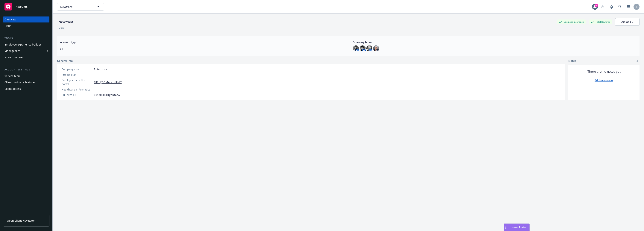 The image size is (644, 231). What do you see at coordinates (26, 89) in the screenshot?
I see `a: Client access` at bounding box center [26, 89].